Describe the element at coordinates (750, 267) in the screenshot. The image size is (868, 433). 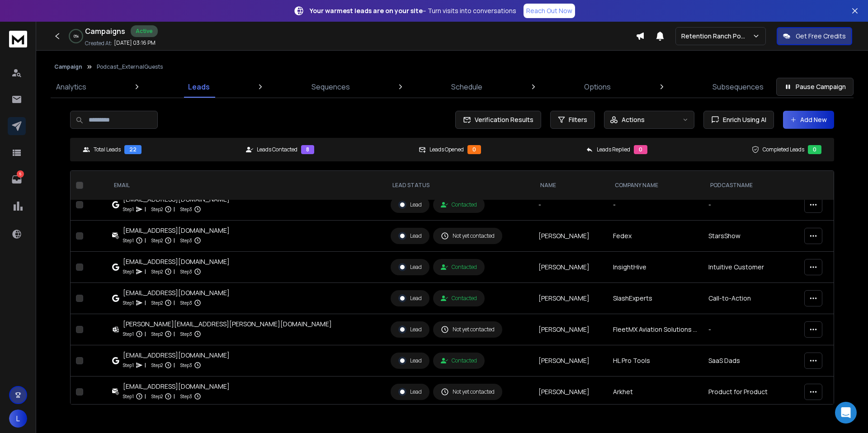
I see `td: Intuitive Customer` at that location.